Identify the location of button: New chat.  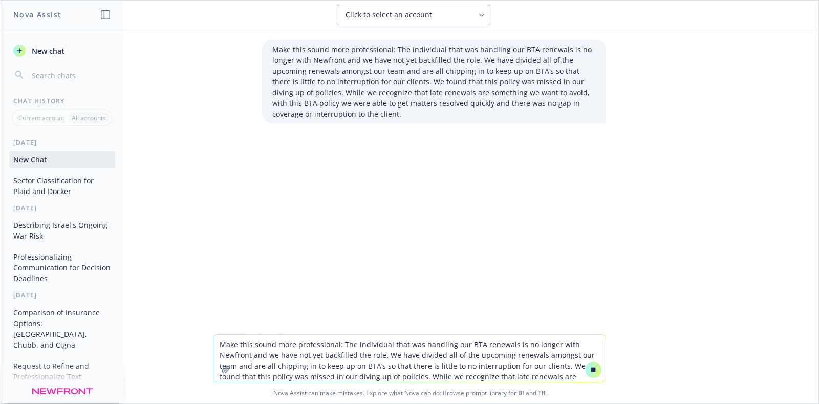
(62, 51).